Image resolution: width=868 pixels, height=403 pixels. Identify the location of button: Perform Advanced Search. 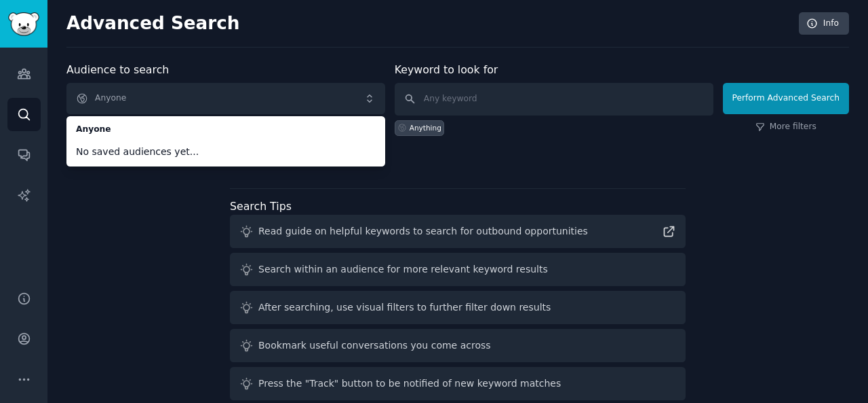
(786, 99).